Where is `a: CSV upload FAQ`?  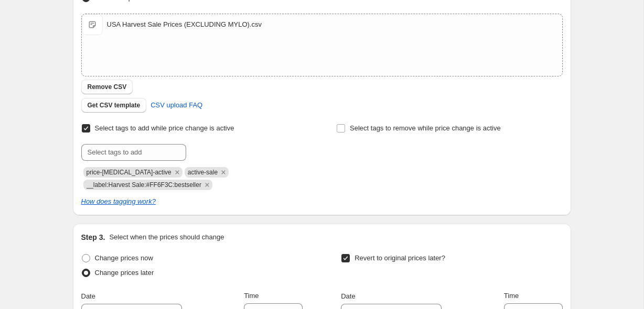
a: CSV upload FAQ is located at coordinates (176, 105).